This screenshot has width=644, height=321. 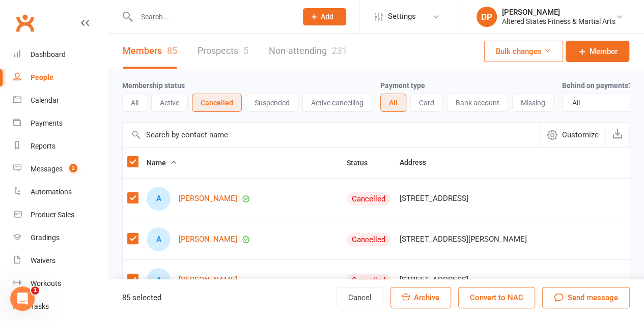 What do you see at coordinates (60, 307) in the screenshot?
I see `a: Tasks` at bounding box center [60, 307].